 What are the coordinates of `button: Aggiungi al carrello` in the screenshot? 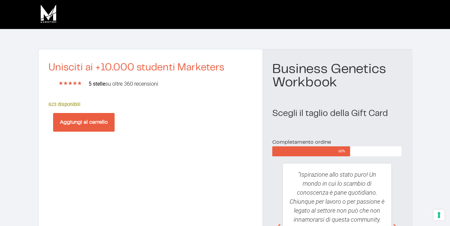 It's located at (84, 123).